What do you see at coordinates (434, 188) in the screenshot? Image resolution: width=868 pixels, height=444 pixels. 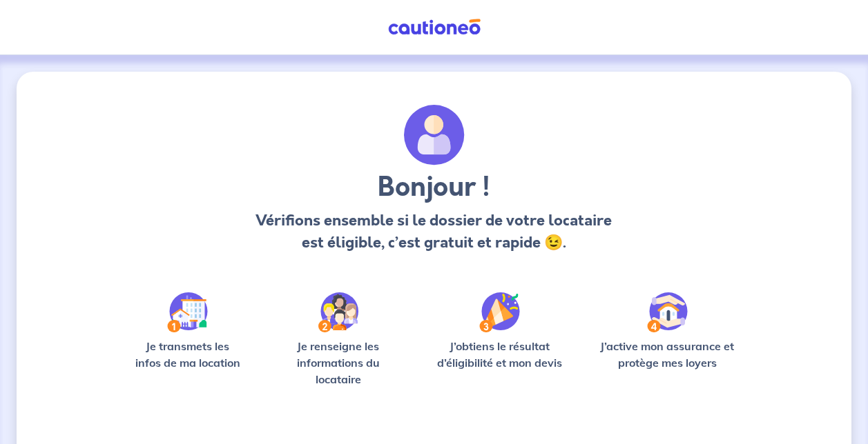 I see `h3: Bonjour !` at bounding box center [434, 188].